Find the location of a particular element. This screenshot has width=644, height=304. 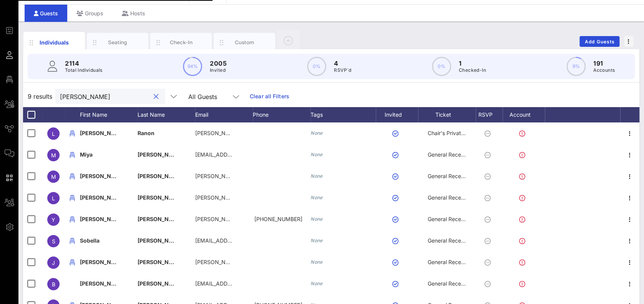

div: Groups is located at coordinates (89, 13).